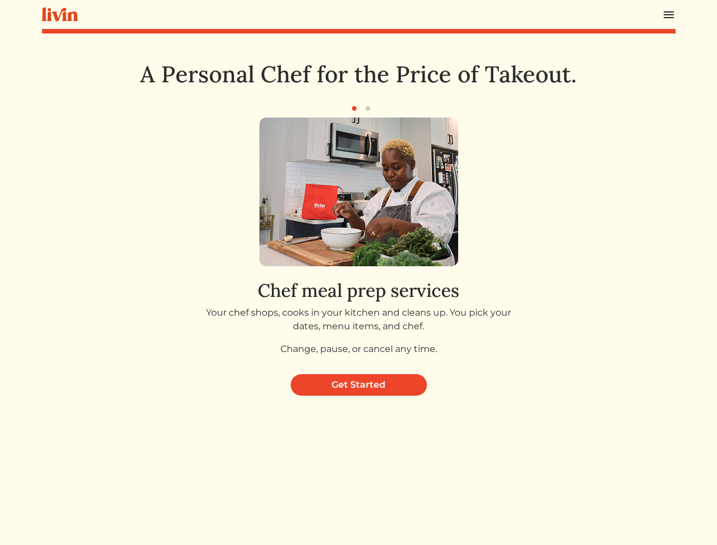 This screenshot has height=545, width=717. What do you see at coordinates (358, 74) in the screenshot?
I see `h1: A Personal Chef for the Price of Takeout.` at bounding box center [358, 74].